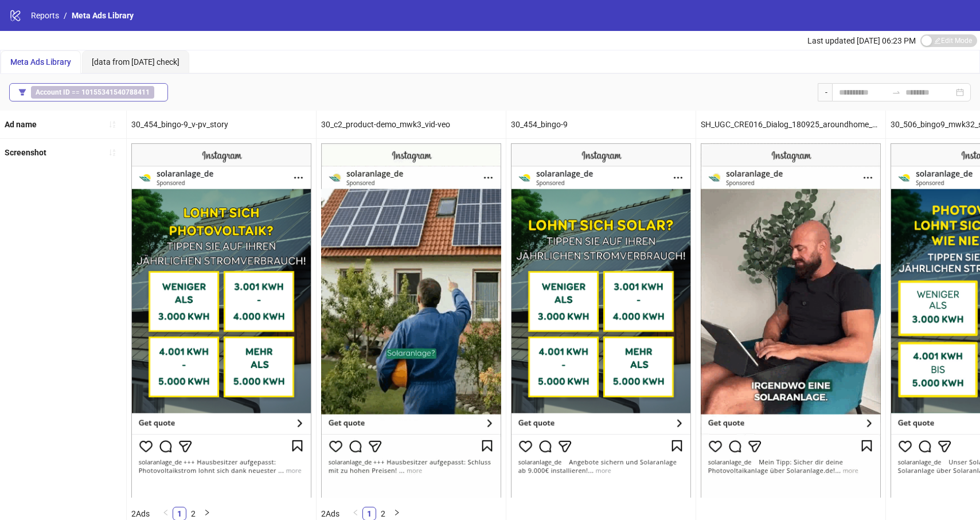 The width and height of the screenshot is (980, 520). I want to click on button: Account ID == 10155341540788411, so click(88, 93).